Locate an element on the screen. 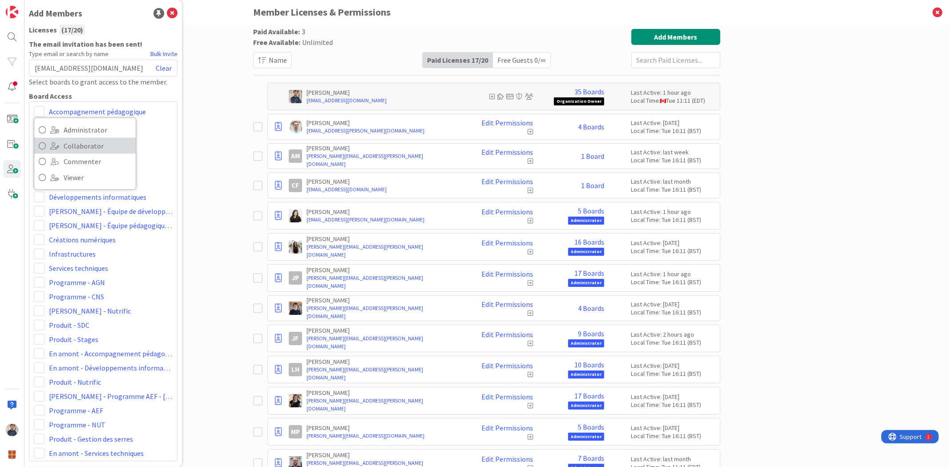 The height and width of the screenshot is (467, 949). b: The email invitation has been sent! is located at coordinates (103, 44).